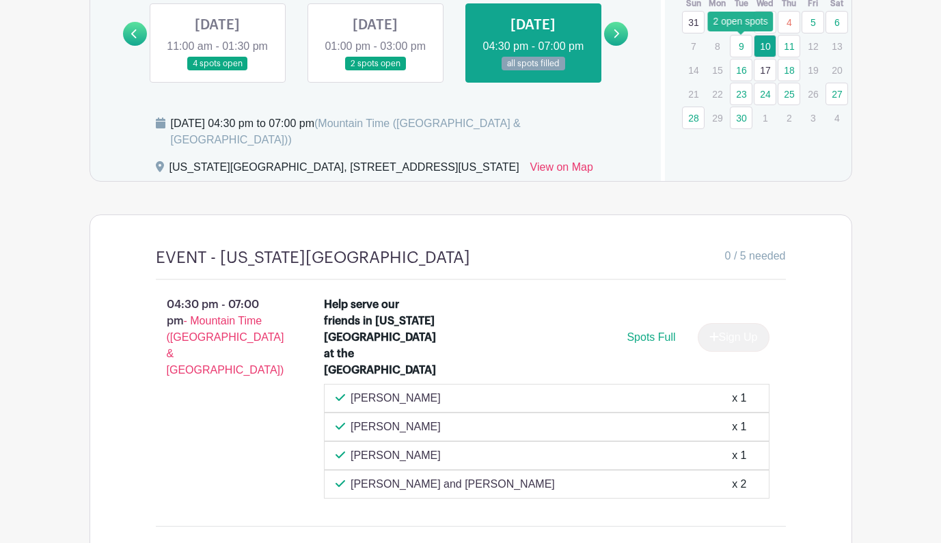  What do you see at coordinates (812, 46) in the screenshot?
I see `p: 12` at bounding box center [812, 46].